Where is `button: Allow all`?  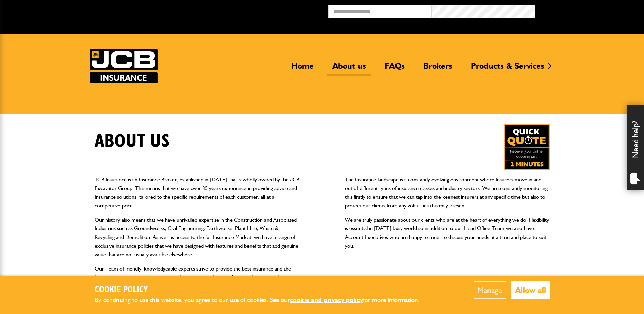
button: Allow all is located at coordinates (530, 290).